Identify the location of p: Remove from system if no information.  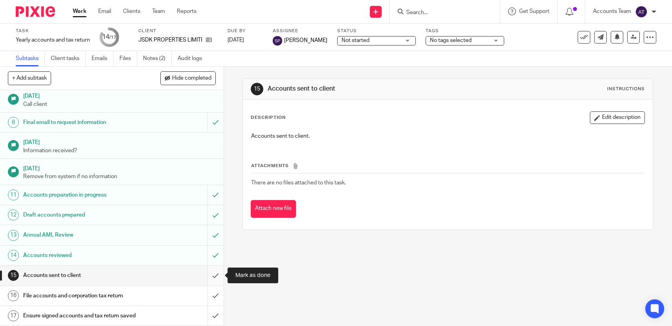
(119, 177).